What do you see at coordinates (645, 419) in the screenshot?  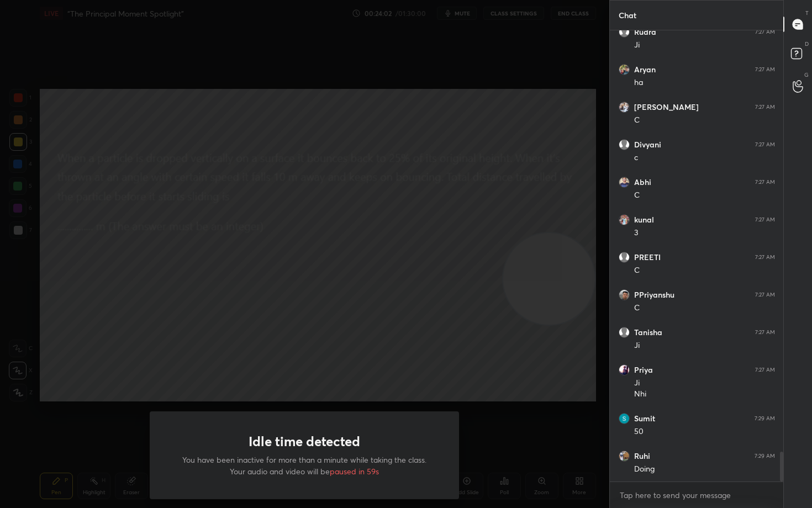 I see `h6: Sumit` at bounding box center [645, 419].